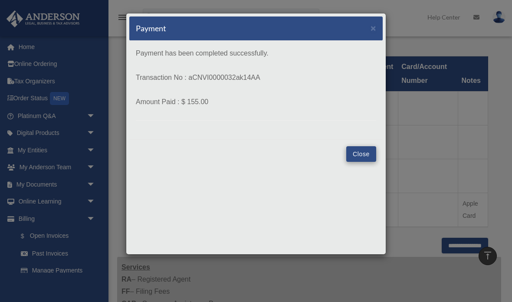  Describe the element at coordinates (151, 28) in the screenshot. I see `h5: Payment` at that location.